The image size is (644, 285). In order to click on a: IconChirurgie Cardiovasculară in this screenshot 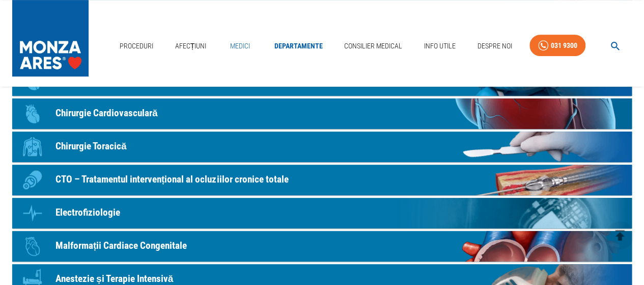, I will do `click(322, 113)`.